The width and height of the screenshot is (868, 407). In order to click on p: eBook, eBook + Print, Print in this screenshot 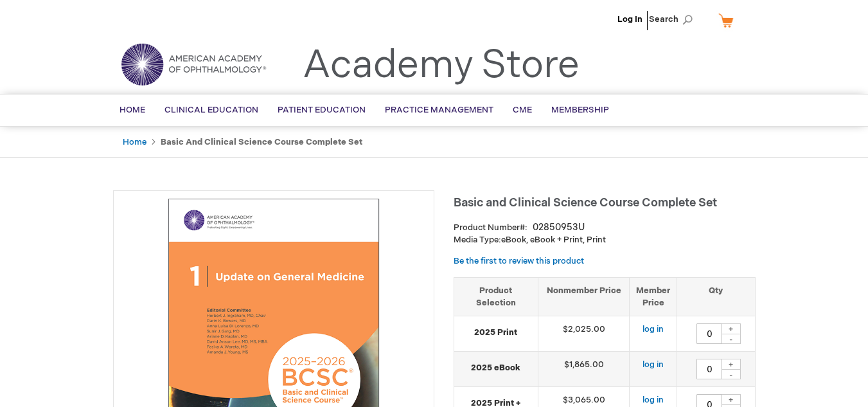, I will do `click(605, 240)`.